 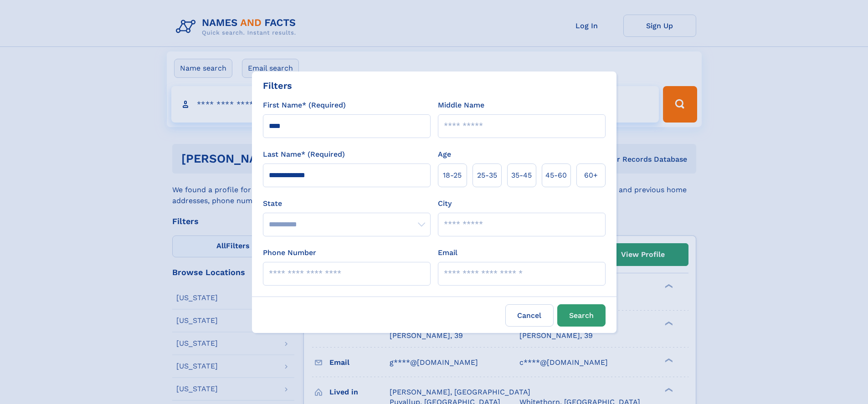 I want to click on label: City, so click(x=445, y=204).